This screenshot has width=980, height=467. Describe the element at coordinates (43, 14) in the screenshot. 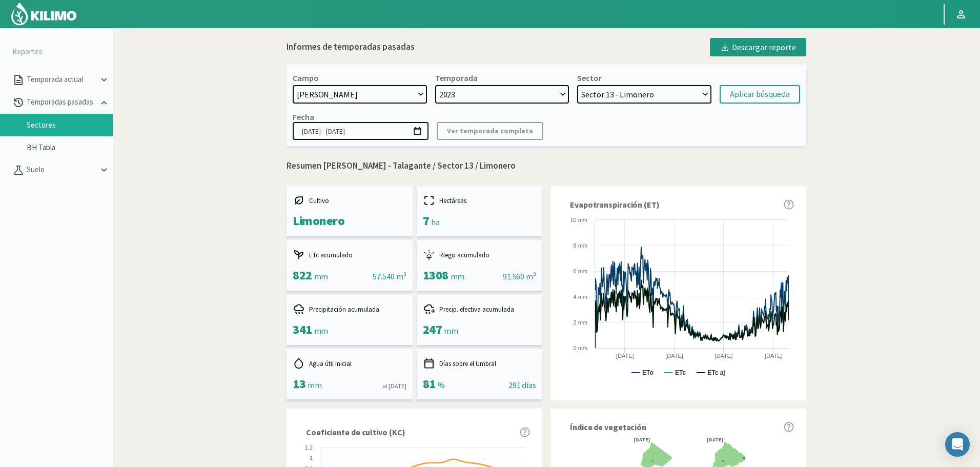

I see `img: Kilimo` at that location.